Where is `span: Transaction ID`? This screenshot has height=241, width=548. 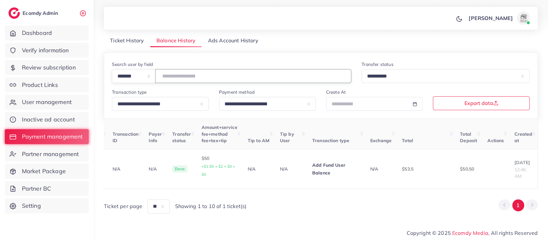
span: Transaction ID is located at coordinates (125, 137).